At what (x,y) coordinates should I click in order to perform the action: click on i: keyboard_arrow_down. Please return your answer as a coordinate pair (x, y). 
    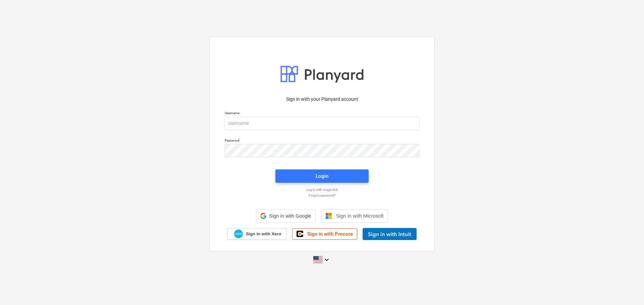
    Looking at the image, I should click on (327, 260).